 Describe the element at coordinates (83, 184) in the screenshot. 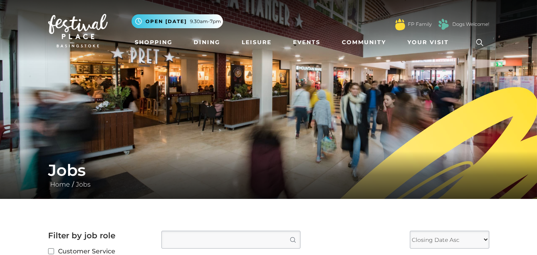

I see `a: Jobs` at that location.